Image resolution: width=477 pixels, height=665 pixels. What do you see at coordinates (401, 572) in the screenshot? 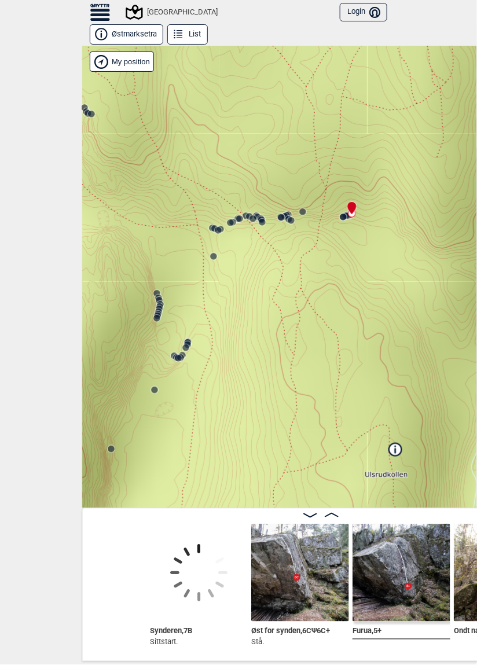
I see `img: Furua 200329` at bounding box center [401, 572].